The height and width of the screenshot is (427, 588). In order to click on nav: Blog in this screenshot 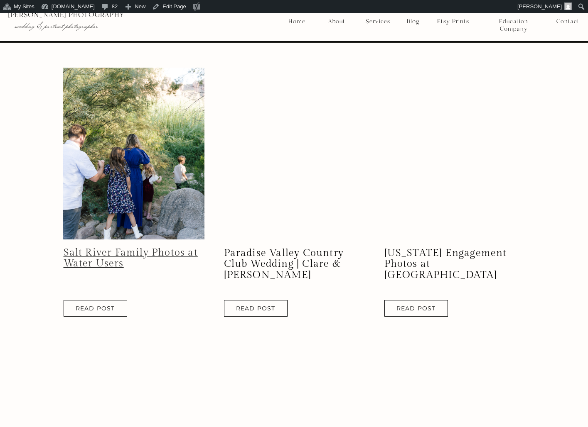, I will do `click(413, 22)`.